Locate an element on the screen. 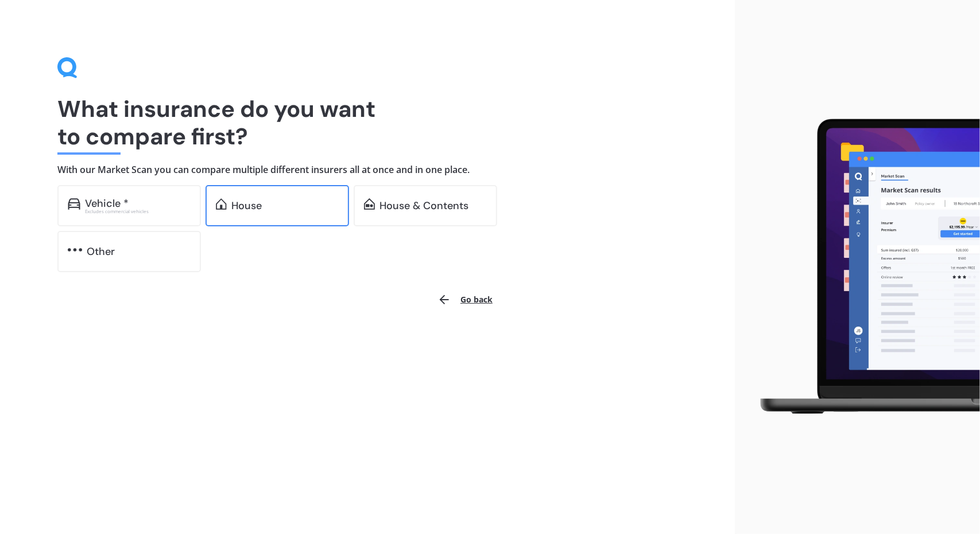  div: House is located at coordinates (246, 206).